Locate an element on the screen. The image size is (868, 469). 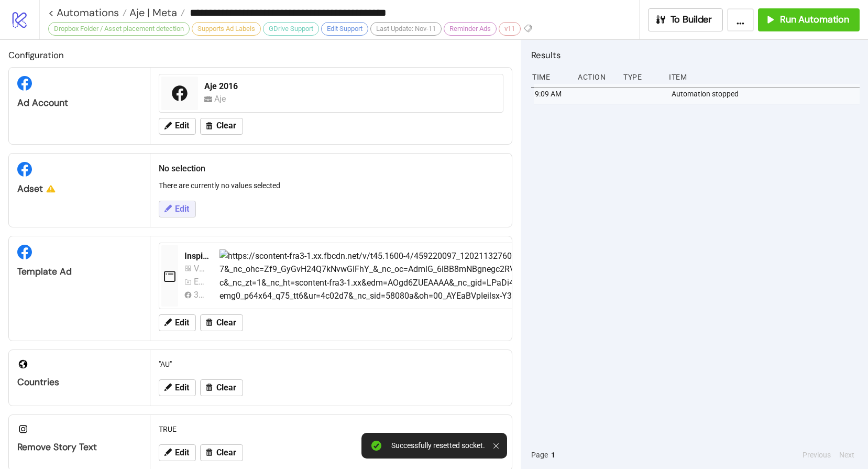
h2: No selection is located at coordinates (331, 168).